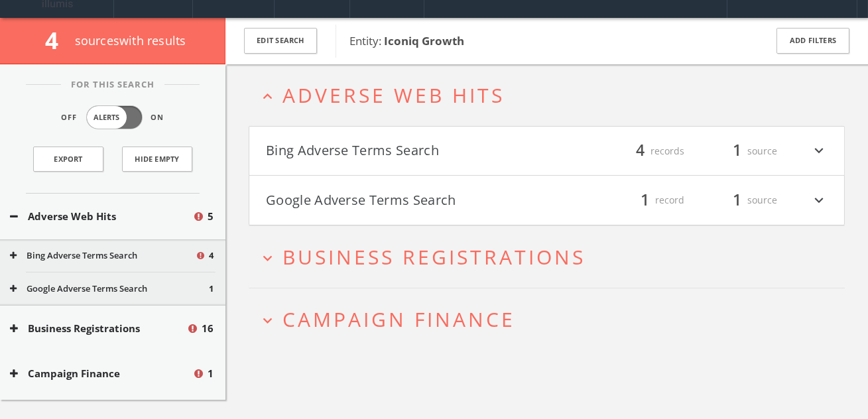  I want to click on button: Business Registrations, so click(98, 328).